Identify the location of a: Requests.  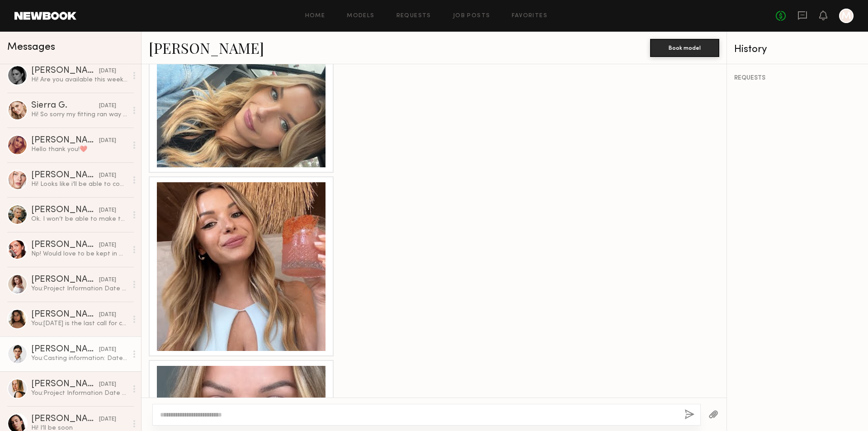
(414, 16).